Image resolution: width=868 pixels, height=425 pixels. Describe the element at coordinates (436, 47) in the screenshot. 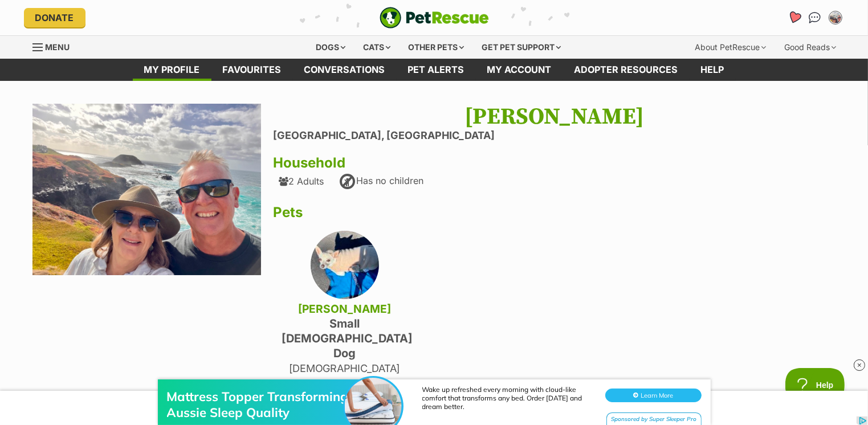

I see `div: Other pets` at that location.